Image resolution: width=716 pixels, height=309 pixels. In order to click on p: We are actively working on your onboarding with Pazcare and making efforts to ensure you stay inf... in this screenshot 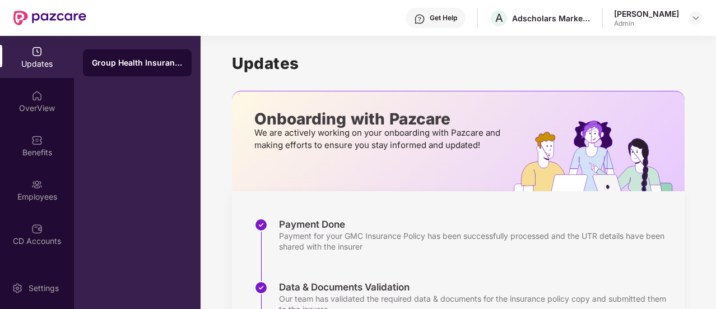, I will do `click(379, 139)`.